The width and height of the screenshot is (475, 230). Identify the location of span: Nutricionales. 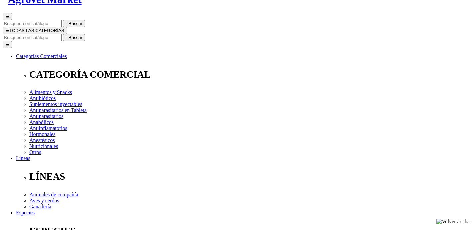
(44, 146).